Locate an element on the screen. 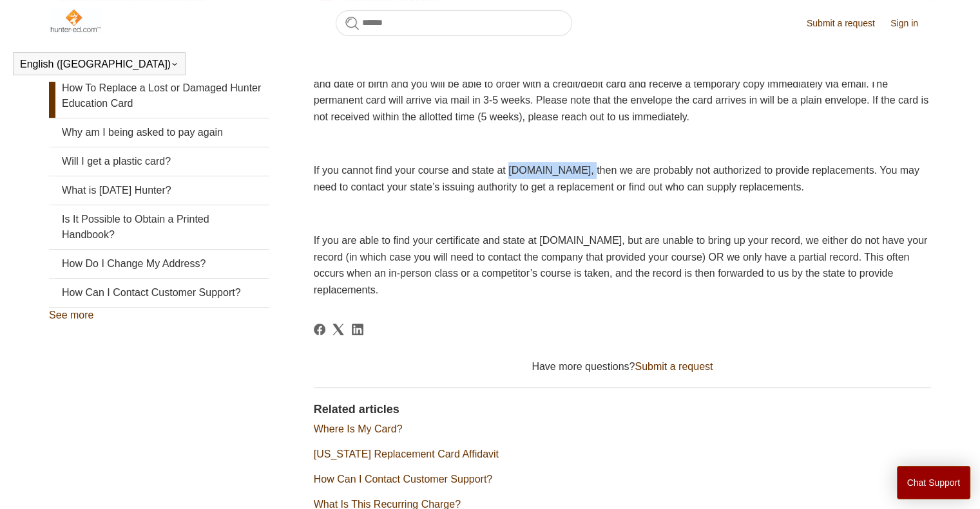  a: See more is located at coordinates (71, 315).